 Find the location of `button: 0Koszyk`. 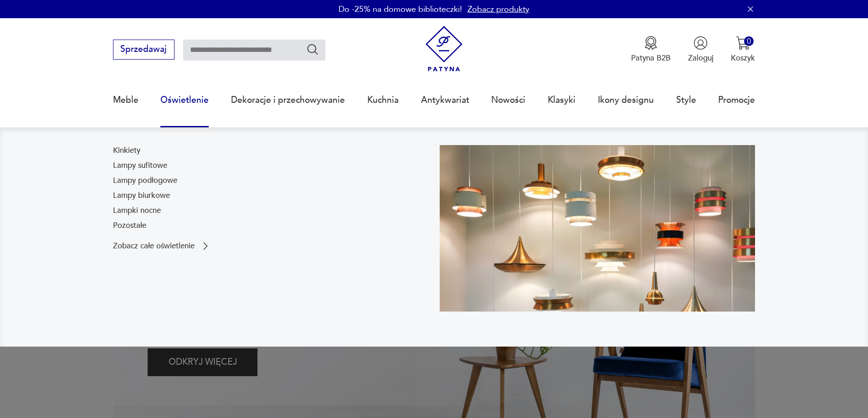

button: 0Koszyk is located at coordinates (743, 49).